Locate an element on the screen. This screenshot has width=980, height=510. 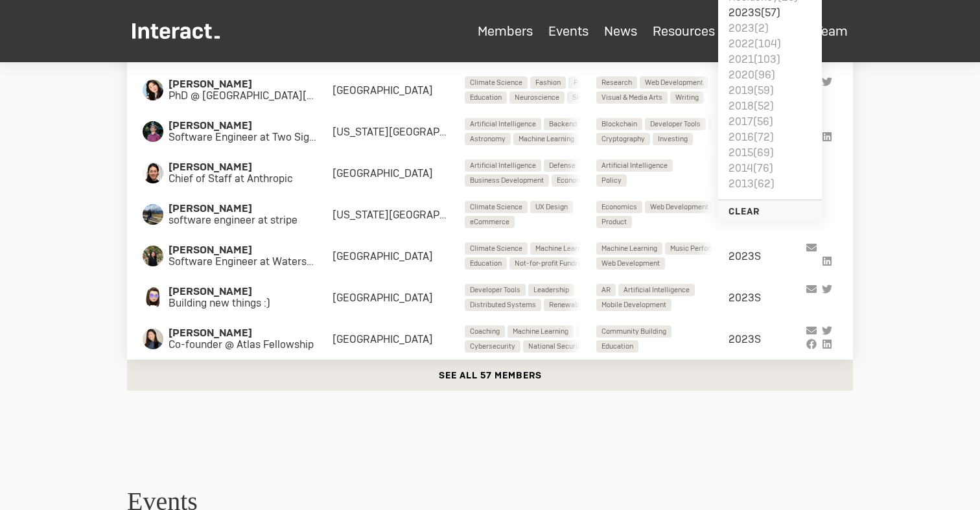
span: Software Engineer at Watershed is located at coordinates (250, 262).